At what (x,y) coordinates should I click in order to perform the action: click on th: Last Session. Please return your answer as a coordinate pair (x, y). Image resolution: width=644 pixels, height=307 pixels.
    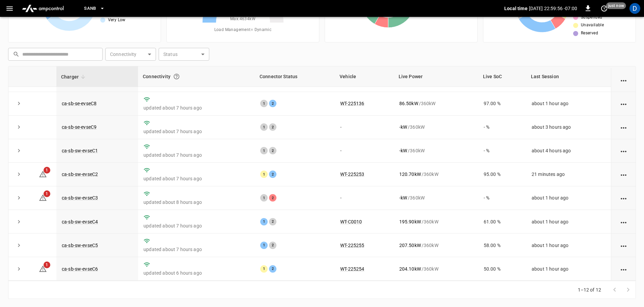
    Looking at the image, I should click on (568, 77).